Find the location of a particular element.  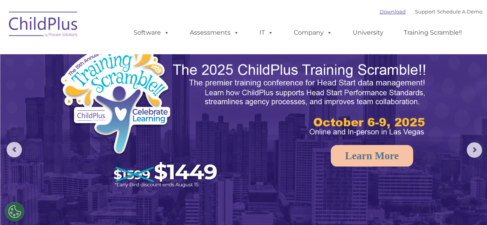

a: Learn More is located at coordinates (372, 156).